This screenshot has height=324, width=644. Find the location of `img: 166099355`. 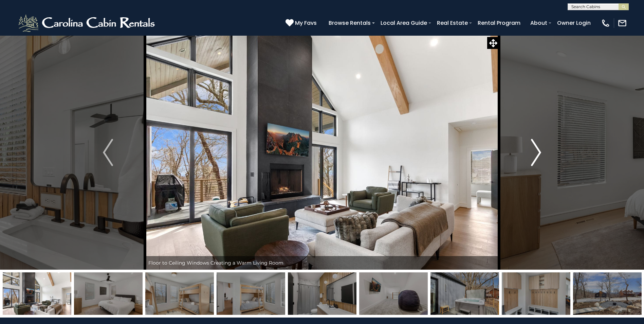

img: 166099355 is located at coordinates (465, 294).